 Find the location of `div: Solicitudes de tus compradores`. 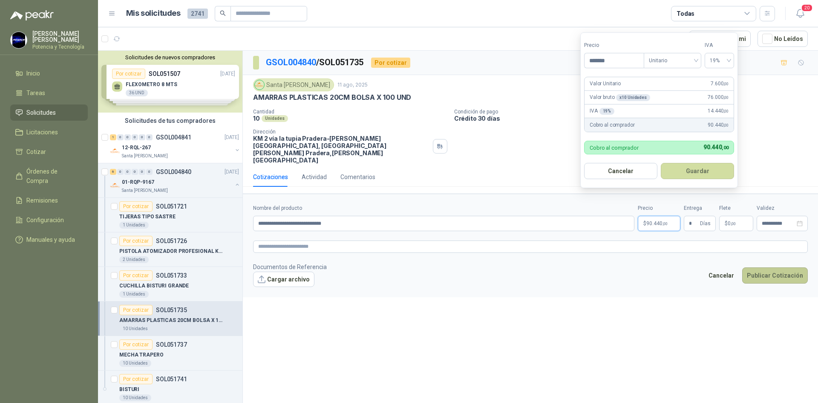

div: Solicitudes de tus compradores is located at coordinates (170, 121).